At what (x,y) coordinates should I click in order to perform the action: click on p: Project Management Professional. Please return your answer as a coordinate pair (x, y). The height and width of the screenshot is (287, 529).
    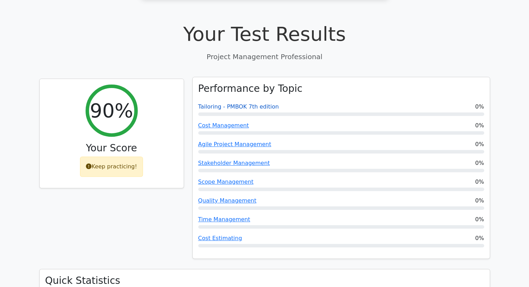
    Looking at the image, I should click on (265, 57).